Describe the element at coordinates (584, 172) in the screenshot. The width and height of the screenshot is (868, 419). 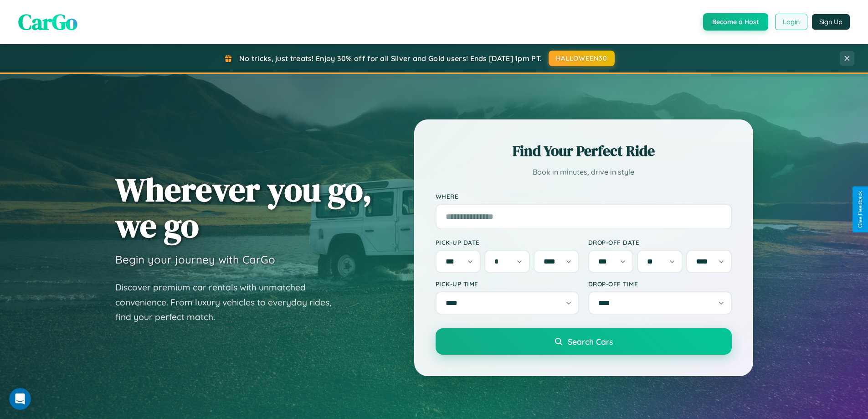
I see `p: Book in minutes, drive in style` at that location.